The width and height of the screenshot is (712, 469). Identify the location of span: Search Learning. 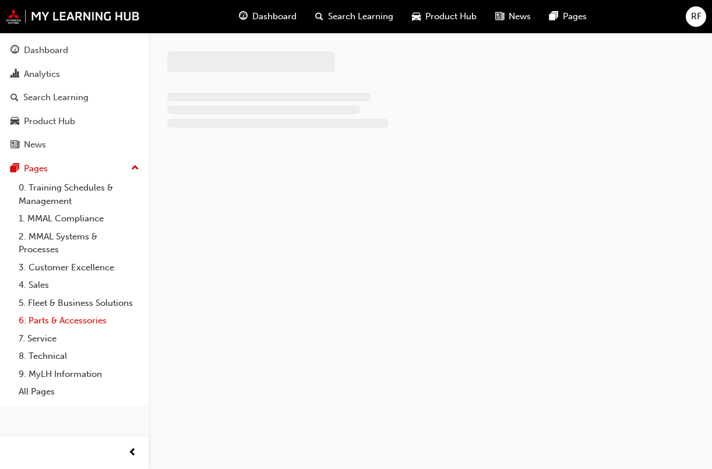
(361, 16).